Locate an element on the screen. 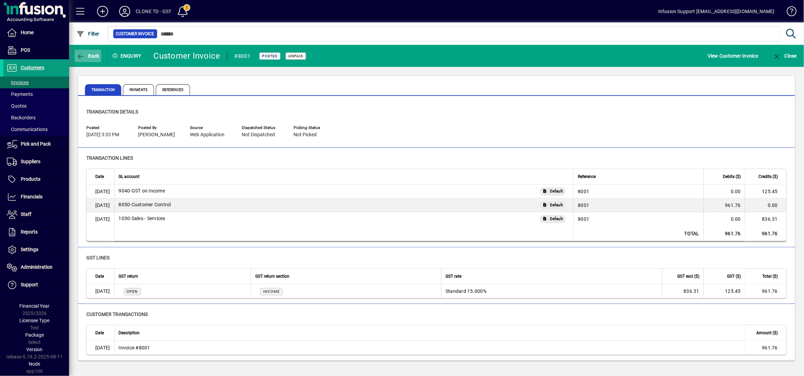 The width and height of the screenshot is (804, 376). td: Total is located at coordinates (638, 234).